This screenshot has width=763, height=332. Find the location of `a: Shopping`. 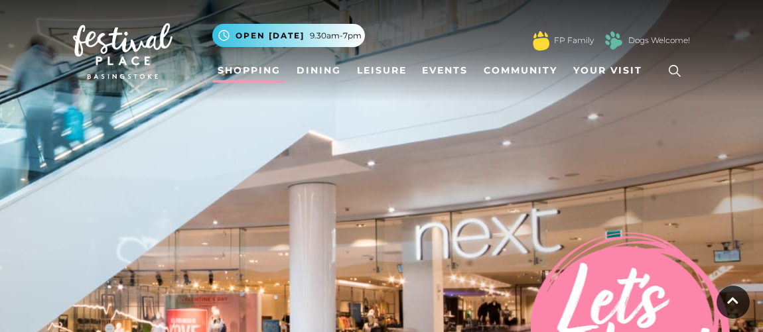

a: Shopping is located at coordinates (249, 70).